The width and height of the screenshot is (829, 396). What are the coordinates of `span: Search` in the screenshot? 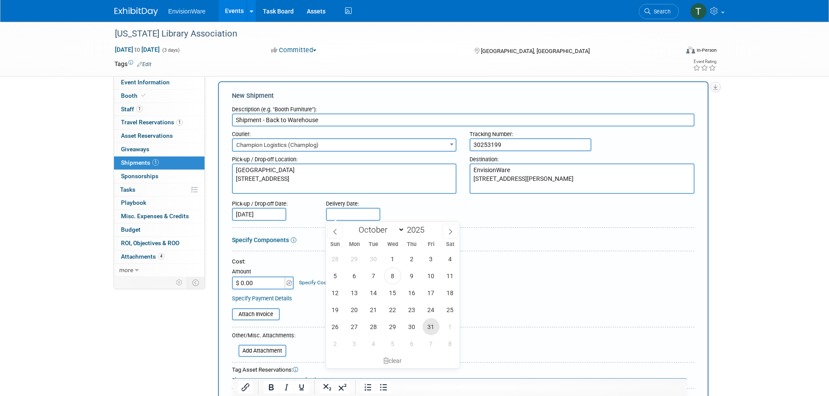 It's located at (661, 11).